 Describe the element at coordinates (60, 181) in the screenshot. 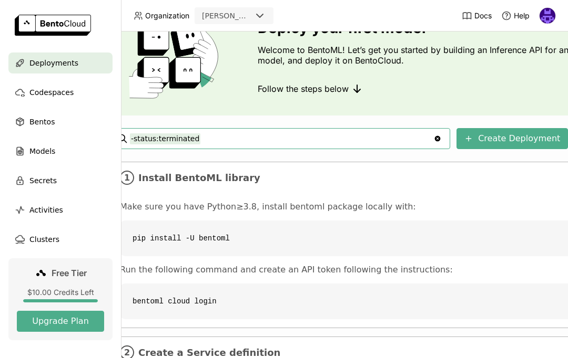

I see `a: Secrets` at that location.